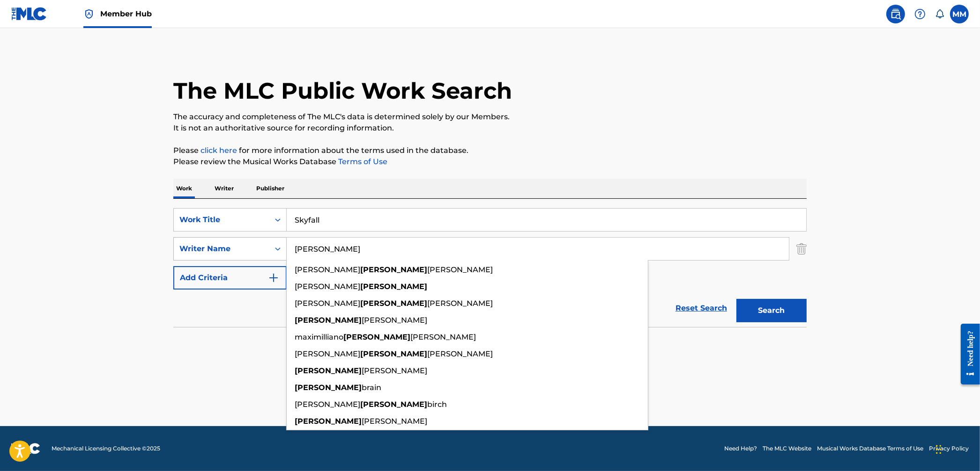 The height and width of the screenshot is (471, 980). What do you see at coordinates (490, 150) in the screenshot?
I see `p: Please for more information about the terms used in the database.` at bounding box center [490, 150].